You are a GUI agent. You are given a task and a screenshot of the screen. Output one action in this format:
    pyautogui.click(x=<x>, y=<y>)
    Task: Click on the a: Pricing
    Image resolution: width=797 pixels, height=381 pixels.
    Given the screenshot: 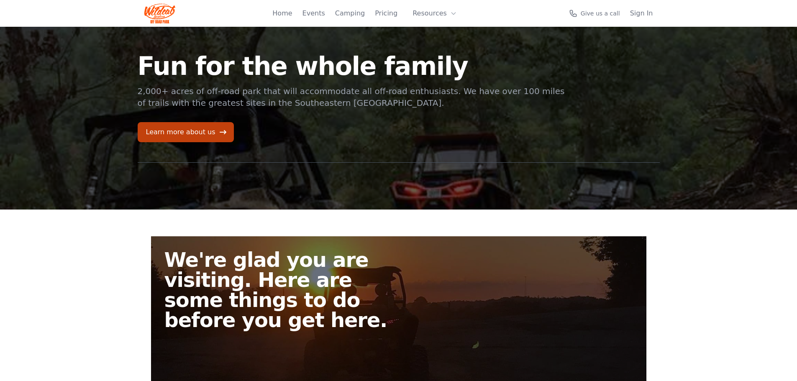 What is the action you would take?
    pyautogui.click(x=386, y=13)
    